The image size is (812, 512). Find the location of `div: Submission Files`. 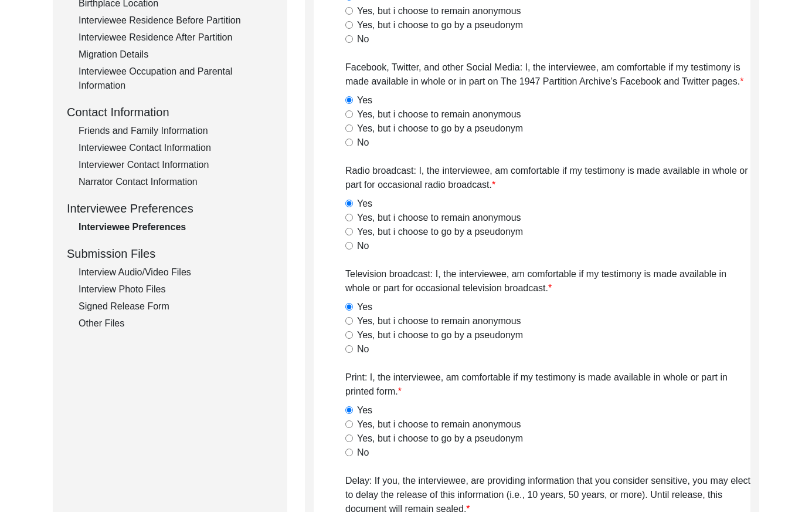

div: Submission Files is located at coordinates (170, 254).